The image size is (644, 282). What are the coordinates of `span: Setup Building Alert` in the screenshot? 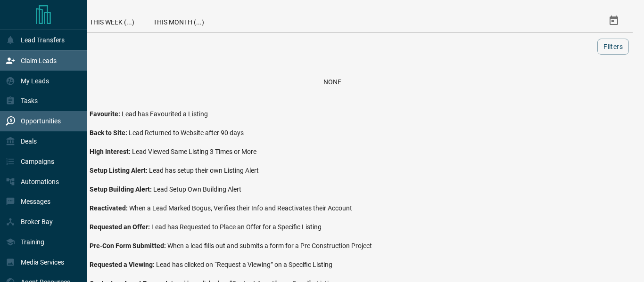 It's located at (121, 189).